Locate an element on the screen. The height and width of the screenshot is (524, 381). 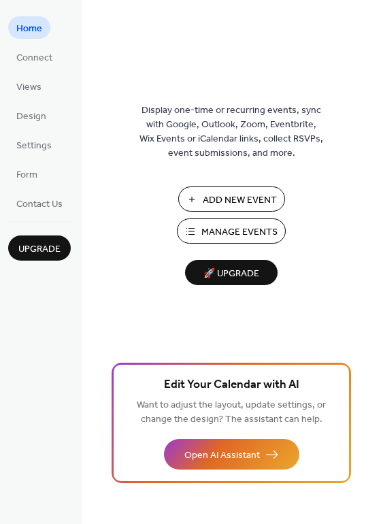
span: Home is located at coordinates (29, 29).